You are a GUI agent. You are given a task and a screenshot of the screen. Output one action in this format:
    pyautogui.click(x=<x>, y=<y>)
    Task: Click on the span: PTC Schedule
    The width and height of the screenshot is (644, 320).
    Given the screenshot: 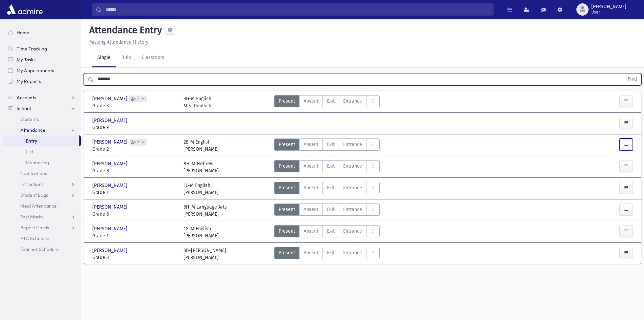 What is the action you would take?
    pyautogui.click(x=35, y=238)
    